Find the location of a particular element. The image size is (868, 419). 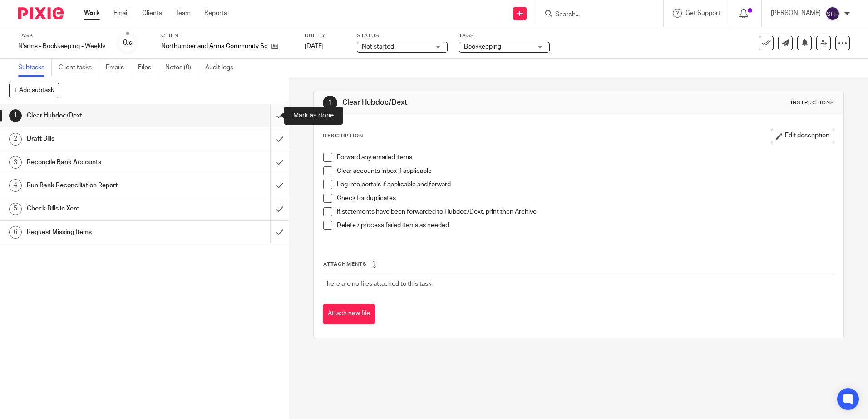

p: Clear accounts inbox if applicable is located at coordinates (585, 171).